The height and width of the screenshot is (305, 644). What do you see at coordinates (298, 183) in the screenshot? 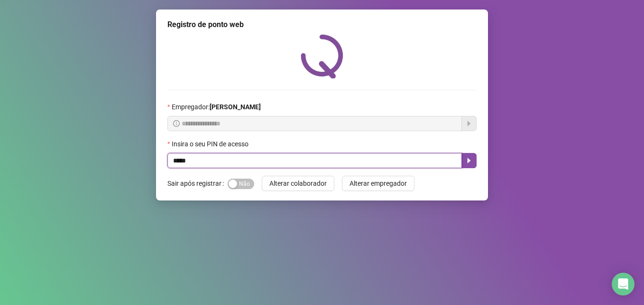
I see `button: Alterar colaborador` at bounding box center [298, 183].